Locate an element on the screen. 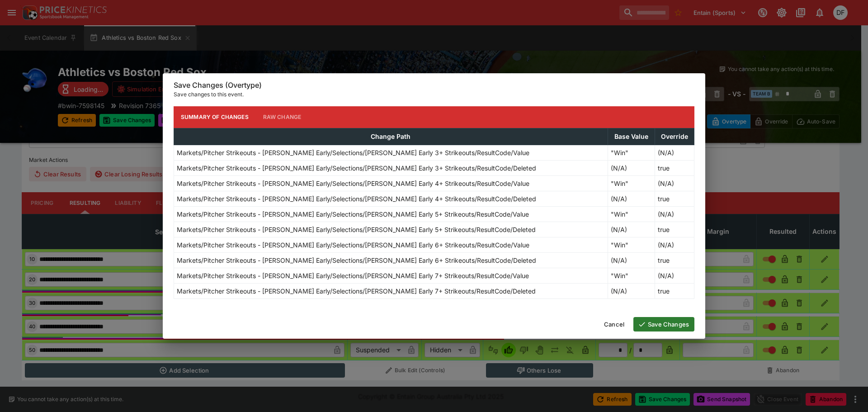 The image size is (868, 412). button: Summary of Changes is located at coordinates (214, 117).